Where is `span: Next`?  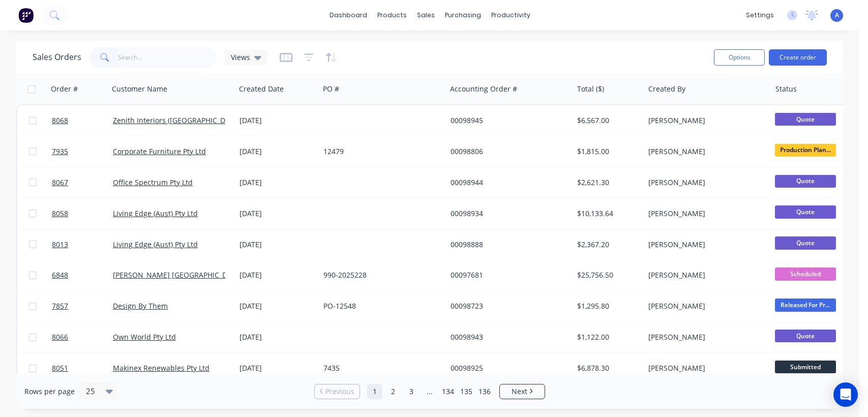 span: Next is located at coordinates (519, 392).